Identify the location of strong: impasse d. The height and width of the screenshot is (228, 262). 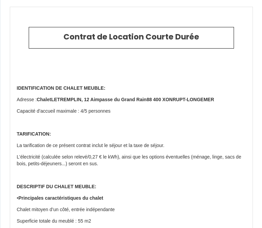
(105, 100).